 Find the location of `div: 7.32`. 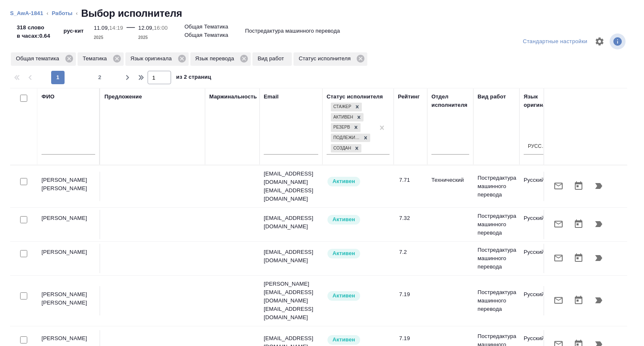

div: 7.32 is located at coordinates (411, 218).